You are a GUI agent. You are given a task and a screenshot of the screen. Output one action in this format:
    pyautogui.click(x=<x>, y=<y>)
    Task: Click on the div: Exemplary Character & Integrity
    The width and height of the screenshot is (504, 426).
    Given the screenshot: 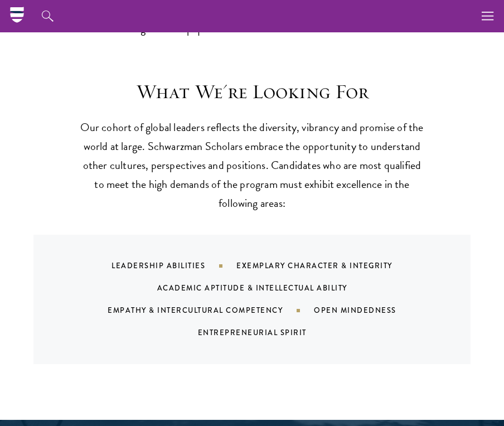 What is the action you would take?
    pyautogui.click(x=328, y=265)
    